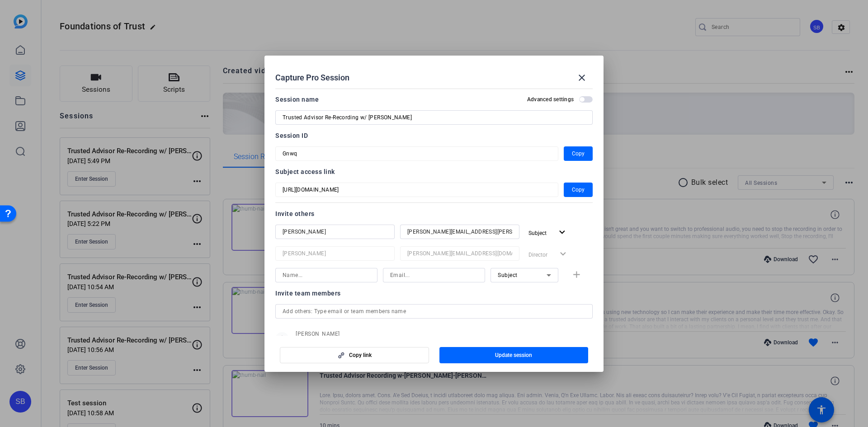 Image resolution: width=868 pixels, height=427 pixels. I want to click on div: Invite others, so click(434, 214).